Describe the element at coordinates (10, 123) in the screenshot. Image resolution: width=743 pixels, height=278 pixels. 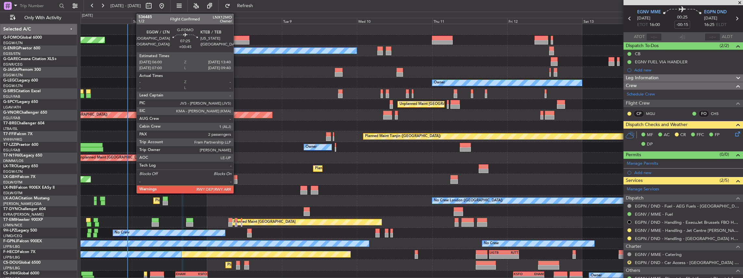
I see `span: T7-BRE` at that location.